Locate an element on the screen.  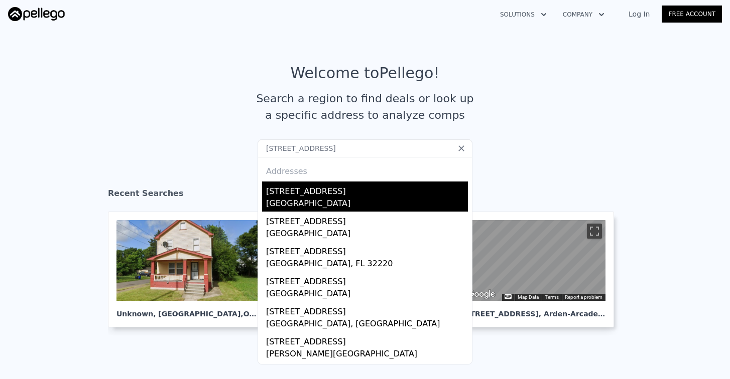
div: Street View is located at coordinates (534, 260).